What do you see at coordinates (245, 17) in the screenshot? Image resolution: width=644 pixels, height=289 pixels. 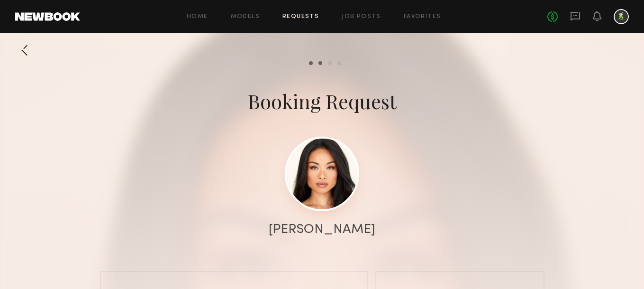 I see `a: Models` at bounding box center [245, 17].